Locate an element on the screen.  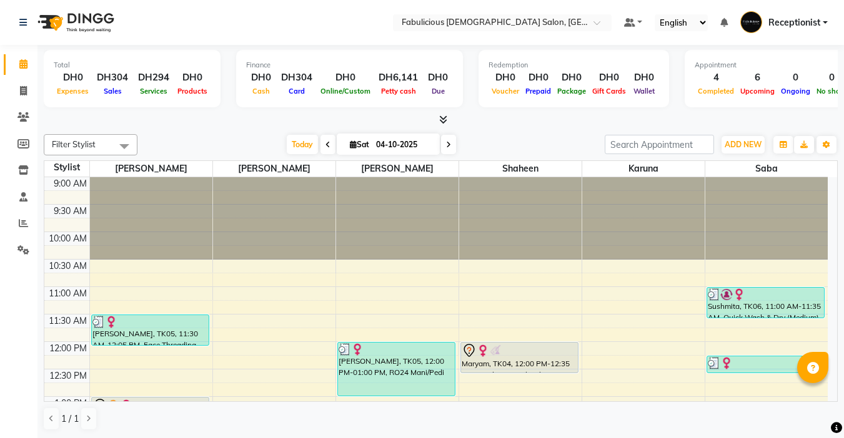
div: 11:30 AM is located at coordinates (67, 321).